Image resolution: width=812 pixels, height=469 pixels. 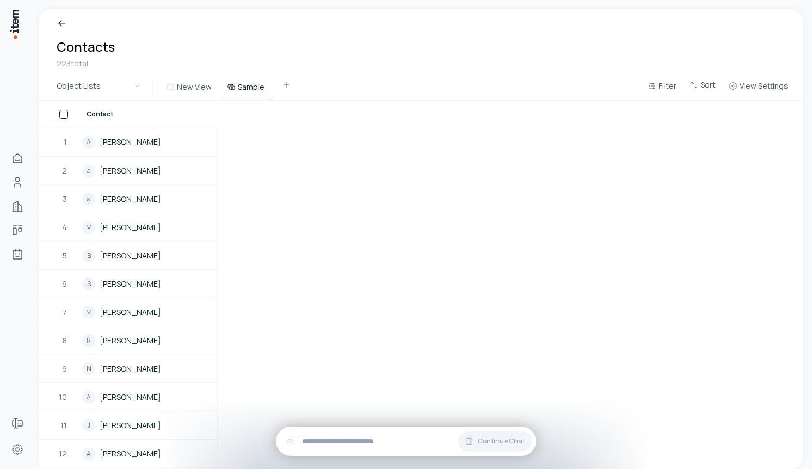 What do you see at coordinates (708, 85) in the screenshot?
I see `span: Sort` at bounding box center [708, 85].